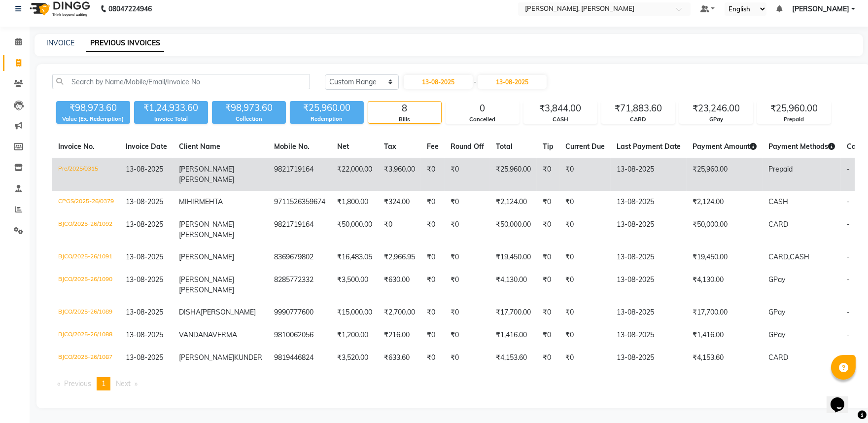 This screenshot has width=868, height=423. What do you see at coordinates (390, 147) in the screenshot?
I see `span: Tax` at bounding box center [390, 147].